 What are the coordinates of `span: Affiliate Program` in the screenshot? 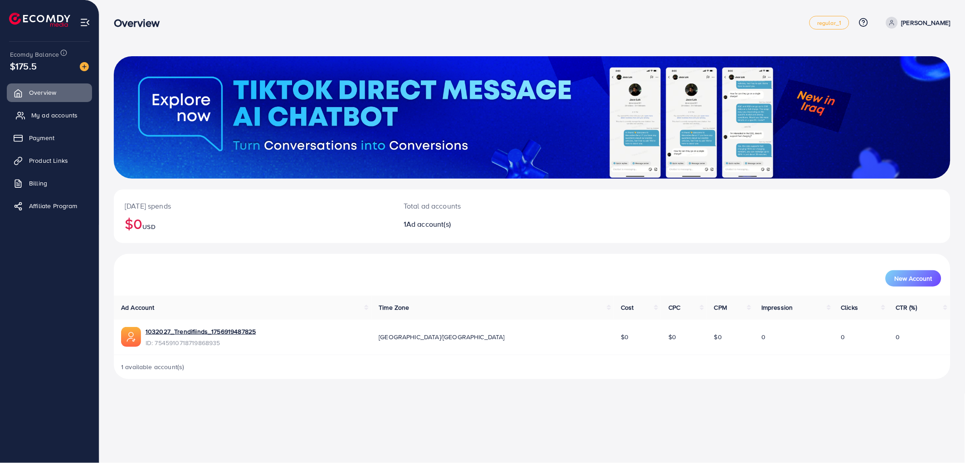 It's located at (53, 206).